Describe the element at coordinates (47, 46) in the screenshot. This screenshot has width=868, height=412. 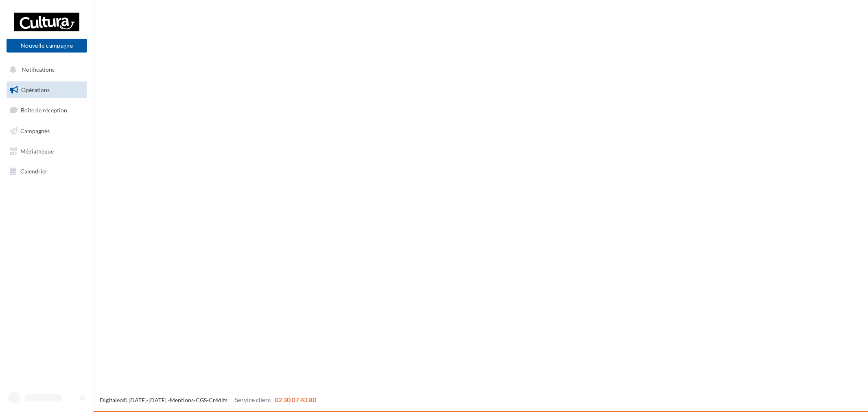
I see `button: Nouvelle campagne` at that location.